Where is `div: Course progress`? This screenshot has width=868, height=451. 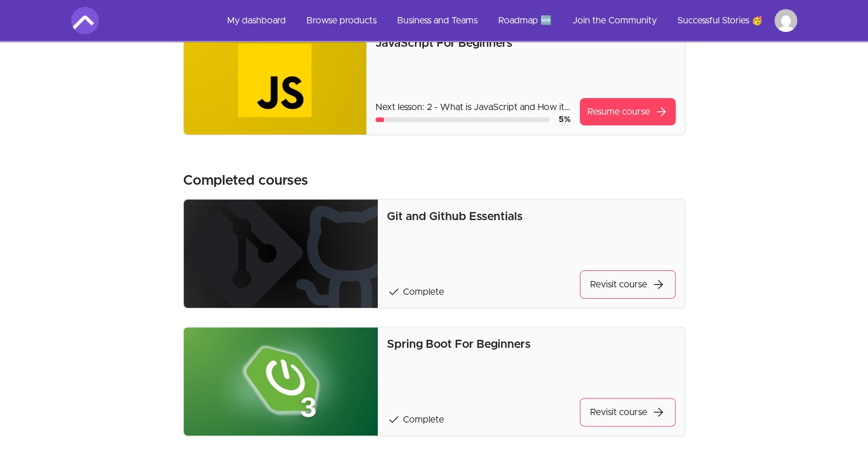
div: Course progress is located at coordinates (462, 120).